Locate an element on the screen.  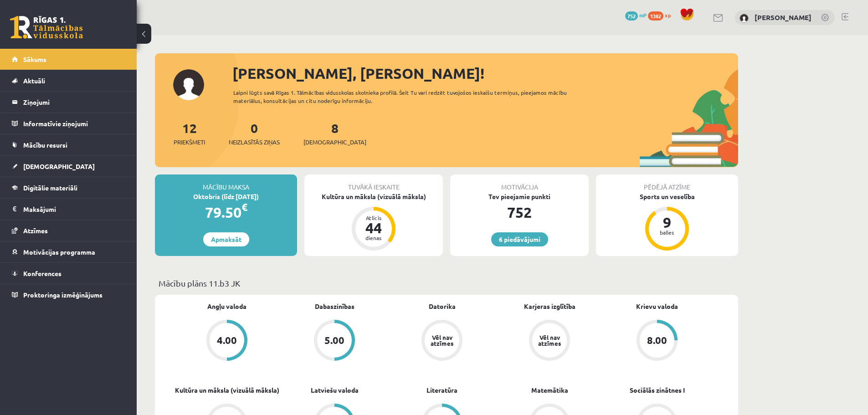
div: 79.50 is located at coordinates (226, 212).